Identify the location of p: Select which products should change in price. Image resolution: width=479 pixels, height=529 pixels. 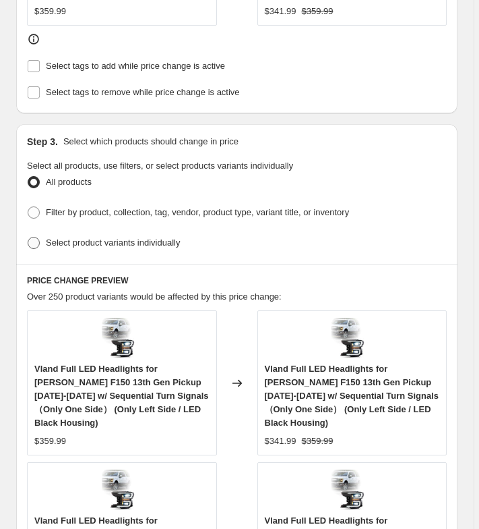
(151, 142).